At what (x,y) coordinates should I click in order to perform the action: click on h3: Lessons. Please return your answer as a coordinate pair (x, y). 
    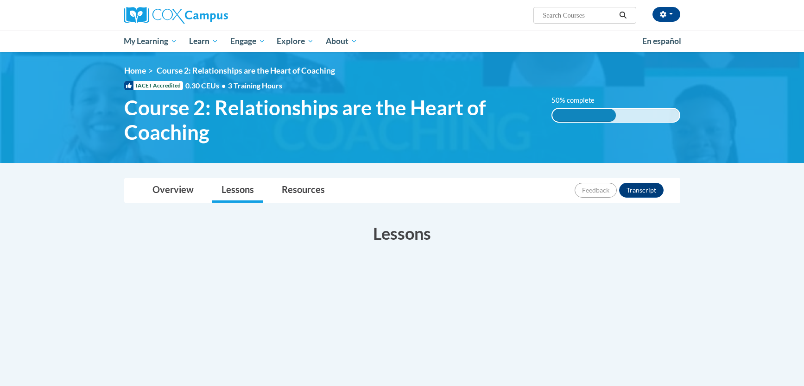
    Looking at the image, I should click on (402, 233).